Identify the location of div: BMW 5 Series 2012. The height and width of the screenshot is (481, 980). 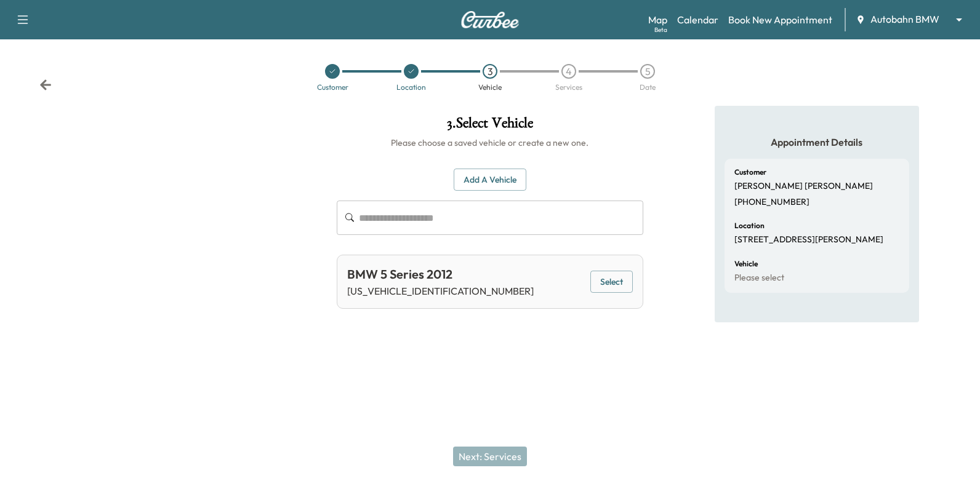
(440, 275).